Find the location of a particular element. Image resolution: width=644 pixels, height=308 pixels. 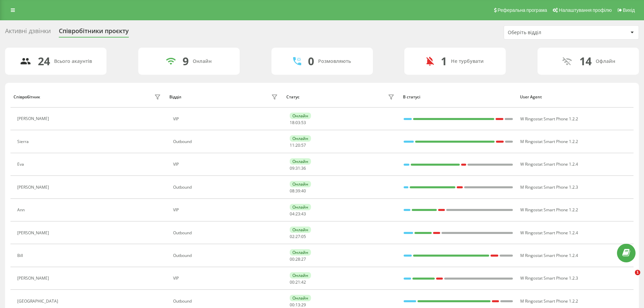

div: В статусі is located at coordinates (458, 97).